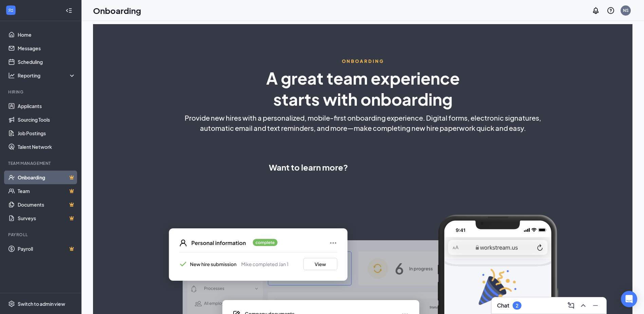  I want to click on svg: ComposeMessage, so click(571, 306).